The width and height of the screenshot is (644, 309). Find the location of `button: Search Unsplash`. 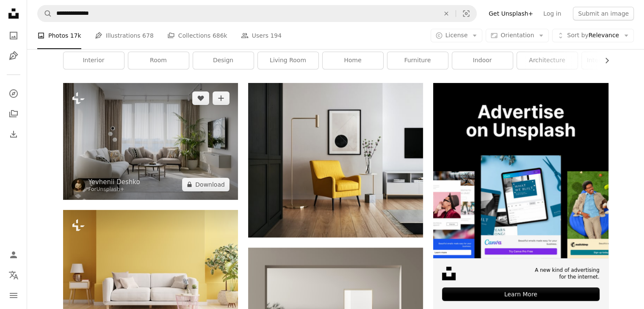

button: Search Unsplash is located at coordinates (45, 14).